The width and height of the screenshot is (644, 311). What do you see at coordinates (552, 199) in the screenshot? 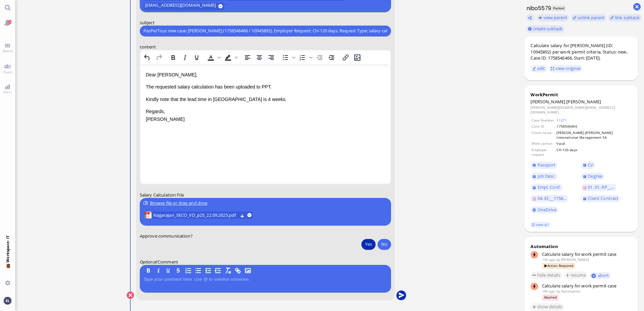
I see `span: 04. EC__1758...` at bounding box center [552, 199].